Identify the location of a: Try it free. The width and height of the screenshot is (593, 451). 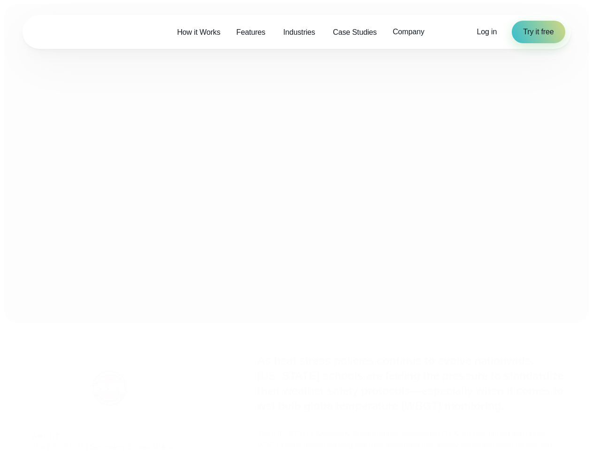
(538, 32).